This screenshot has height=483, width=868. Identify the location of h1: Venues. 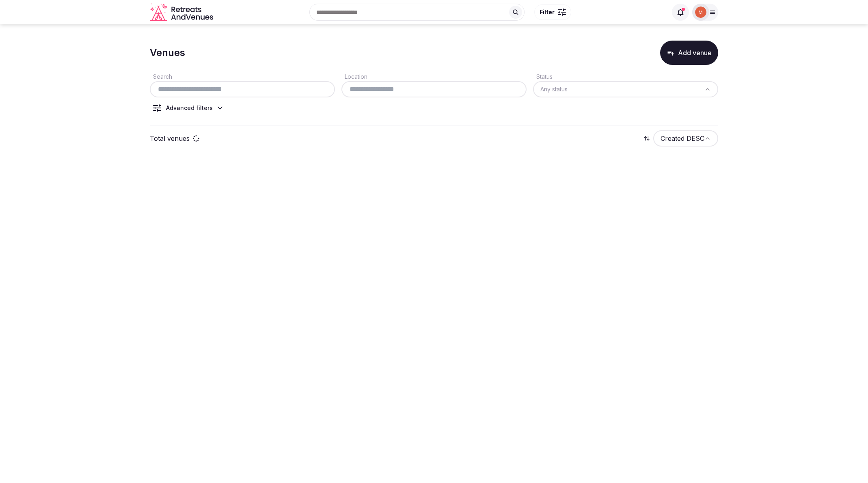
(167, 53).